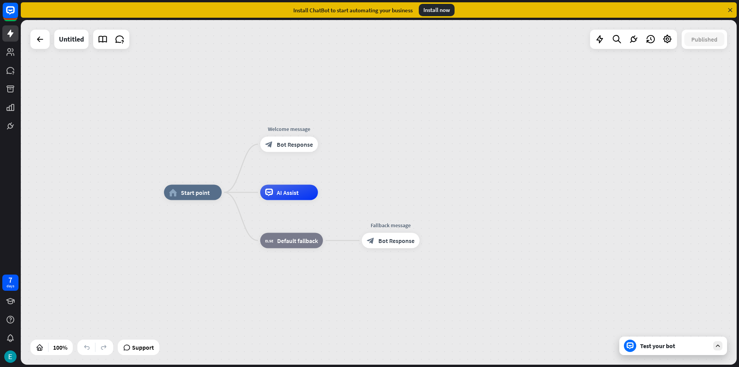  Describe the element at coordinates (10, 280) in the screenshot. I see `div: 7` at that location.